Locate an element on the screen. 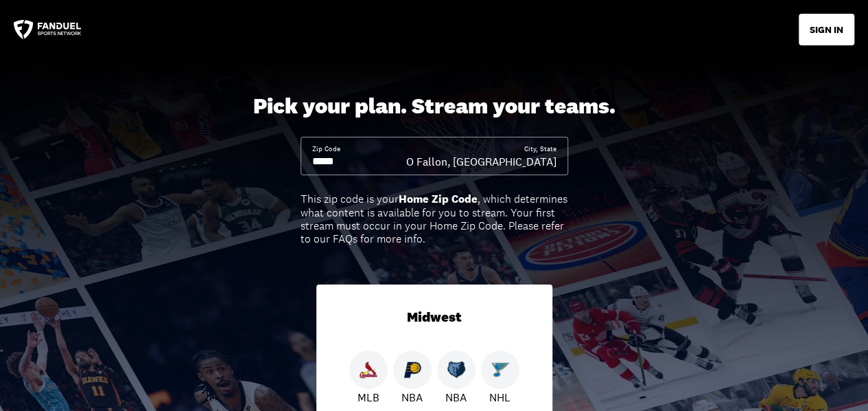 This screenshot has height=411, width=868. img: Cardinals is located at coordinates (368, 370).